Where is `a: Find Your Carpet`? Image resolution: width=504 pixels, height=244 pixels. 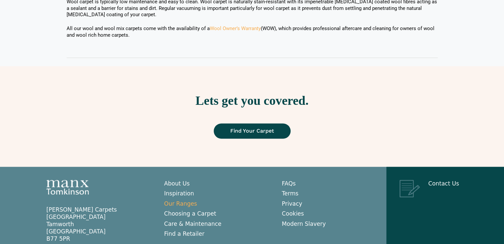
a: Find Your Carpet is located at coordinates (252, 131).